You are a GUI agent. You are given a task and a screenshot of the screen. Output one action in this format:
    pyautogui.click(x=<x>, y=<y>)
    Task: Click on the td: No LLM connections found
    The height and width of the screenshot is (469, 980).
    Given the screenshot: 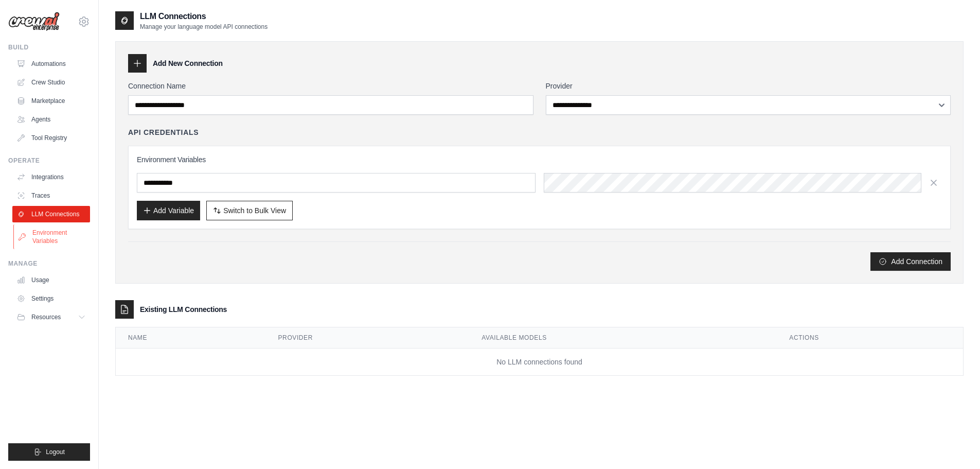 What is the action you would take?
    pyautogui.click(x=539, y=362)
    